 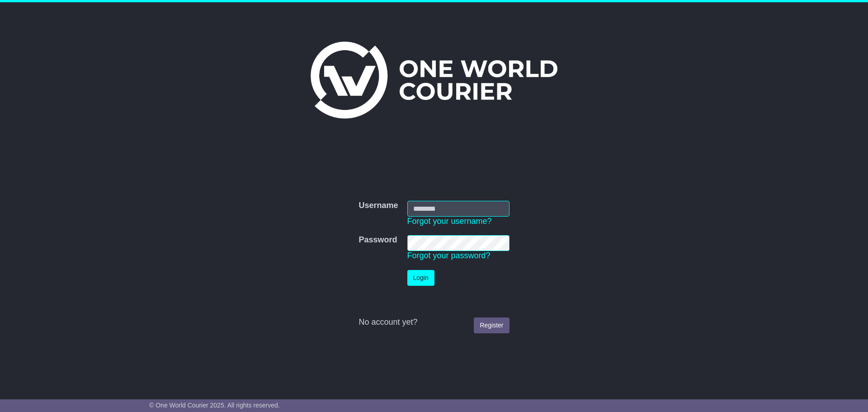 I want to click on label: Password, so click(x=378, y=240).